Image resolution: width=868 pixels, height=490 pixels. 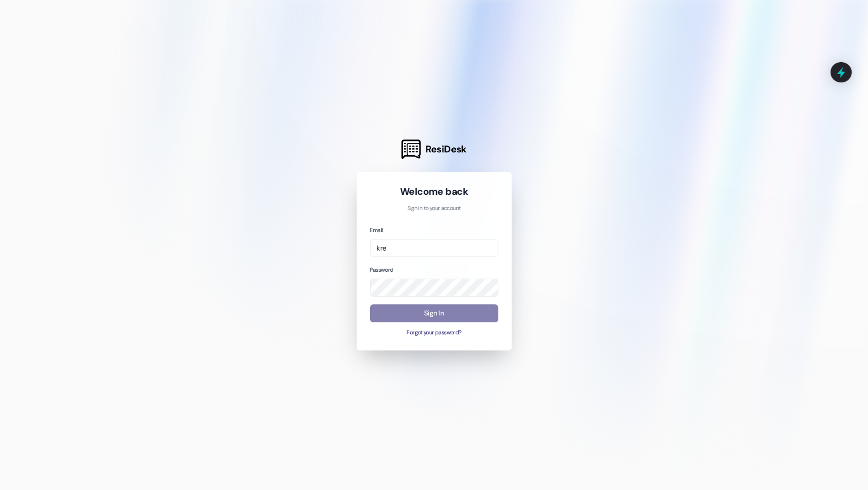 I want to click on label: Password, so click(x=381, y=270).